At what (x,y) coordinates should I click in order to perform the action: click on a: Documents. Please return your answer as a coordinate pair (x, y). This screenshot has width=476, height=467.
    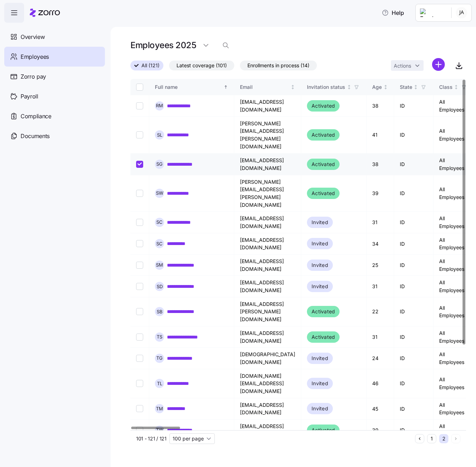
    Looking at the image, I should click on (55, 136).